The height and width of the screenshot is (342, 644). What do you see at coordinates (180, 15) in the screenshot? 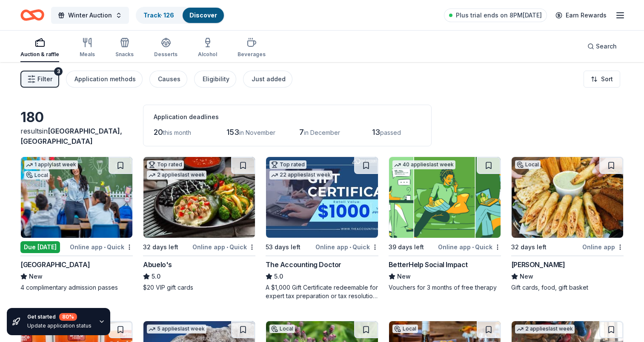
I see `button: Track· 126Discover` at bounding box center [180, 15].